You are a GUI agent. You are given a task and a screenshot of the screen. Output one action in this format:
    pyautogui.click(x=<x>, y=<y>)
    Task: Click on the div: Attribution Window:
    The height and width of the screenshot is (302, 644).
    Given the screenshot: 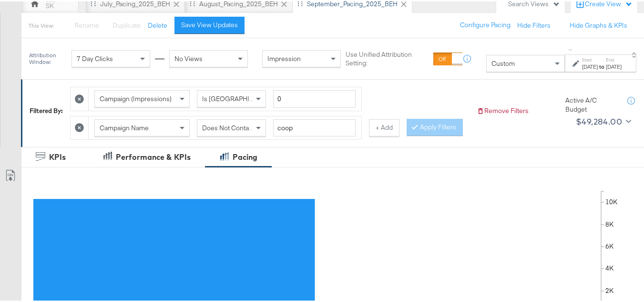 What is the action you would take?
    pyautogui.click(x=48, y=58)
    